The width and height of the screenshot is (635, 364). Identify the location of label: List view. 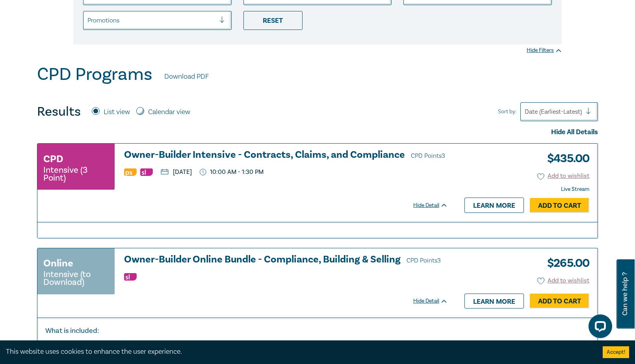
(117, 112).